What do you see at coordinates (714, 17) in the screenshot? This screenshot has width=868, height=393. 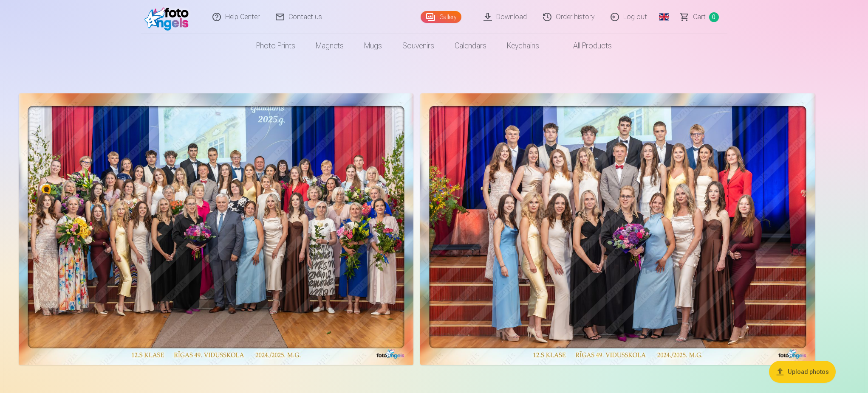 I see `span: 0` at bounding box center [714, 17].